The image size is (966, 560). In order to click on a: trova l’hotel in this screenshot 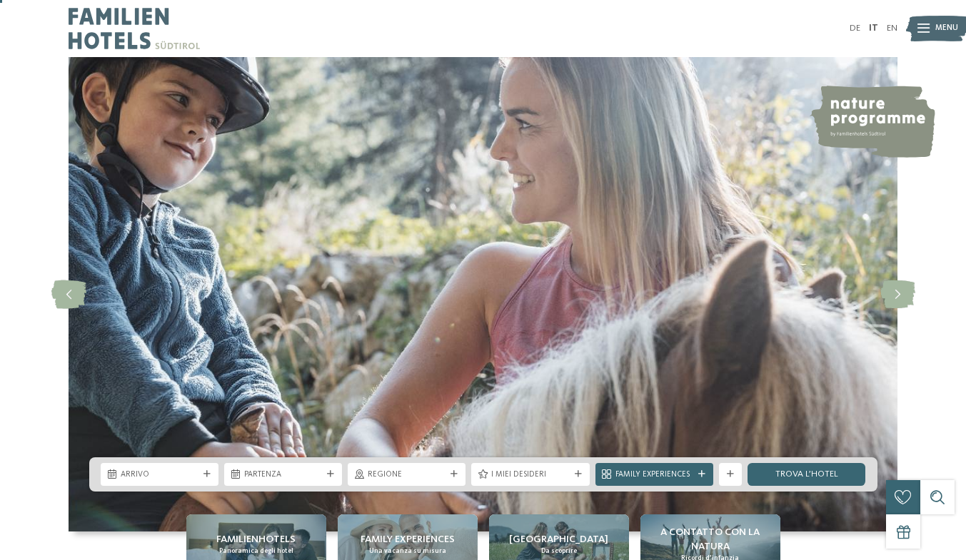, I will do `click(805, 474)`.